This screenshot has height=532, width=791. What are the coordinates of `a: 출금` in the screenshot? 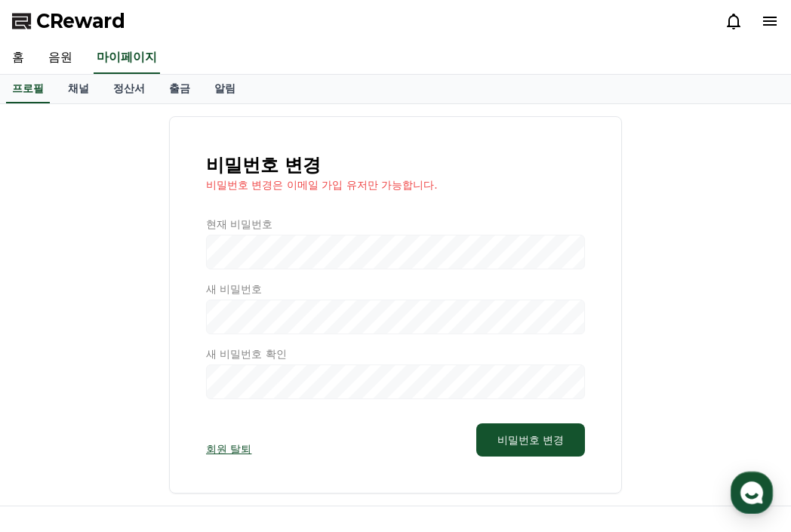 It's located at (180, 89).